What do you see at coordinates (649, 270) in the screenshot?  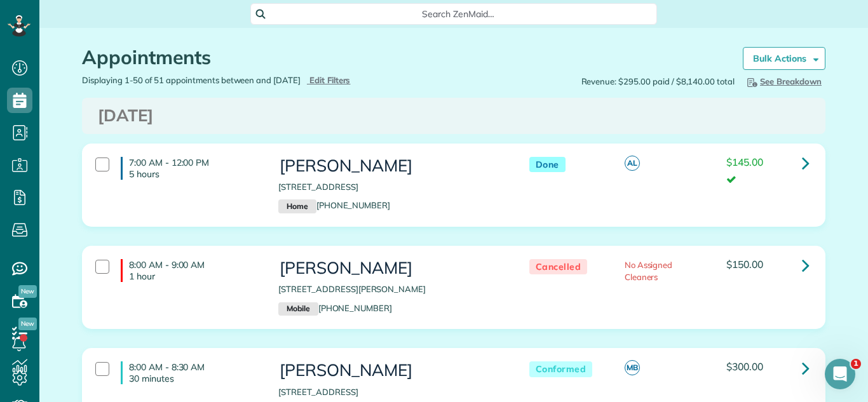 I see `span: No Assigned Cleaners` at bounding box center [649, 270].